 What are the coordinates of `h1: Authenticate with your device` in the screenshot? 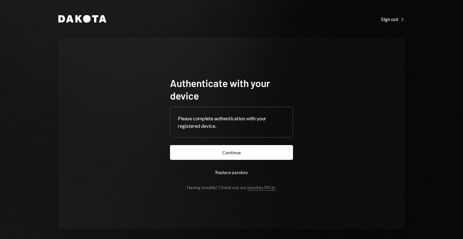 It's located at (231, 89).